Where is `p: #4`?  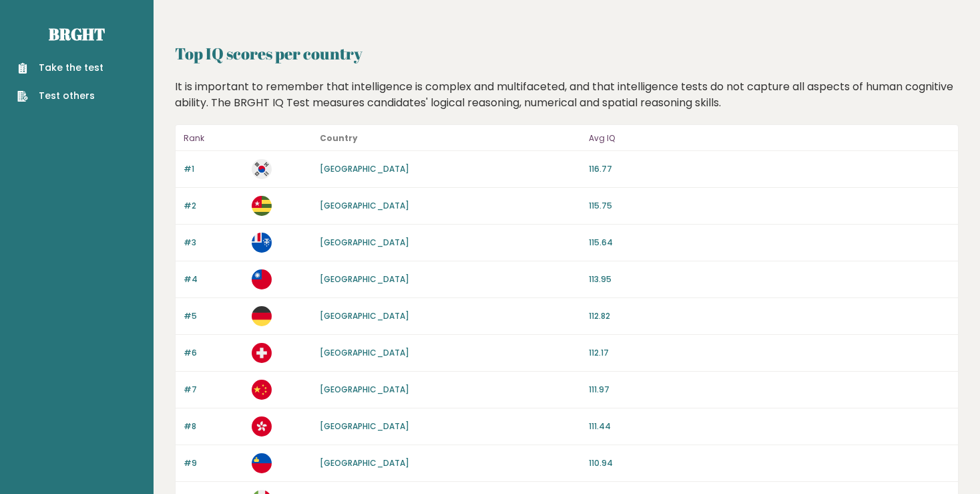
p: #4 is located at coordinates (214, 279).